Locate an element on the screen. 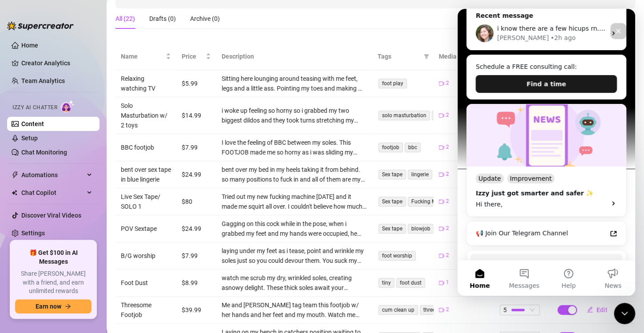 This screenshot has width=644, height=333. span: Search for help is located at coordinates (45, 254).